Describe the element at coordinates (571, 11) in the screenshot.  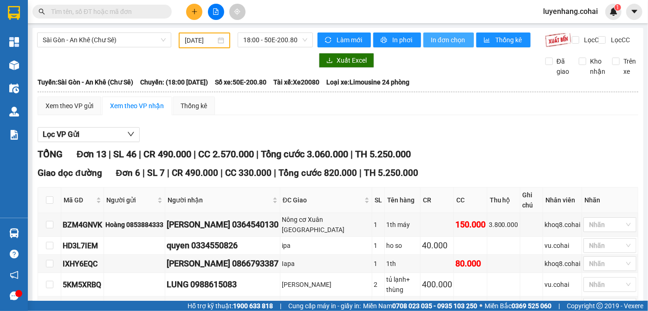
I see `span: luyenhang.cohai` at that location.